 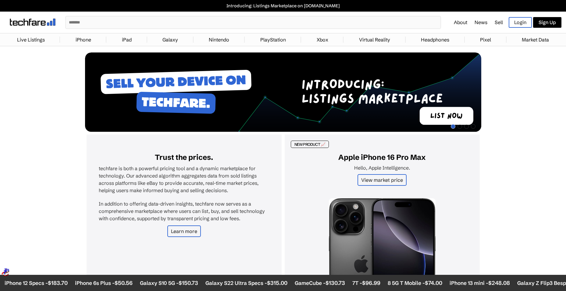 I want to click on a: Galaxy, so click(x=170, y=40).